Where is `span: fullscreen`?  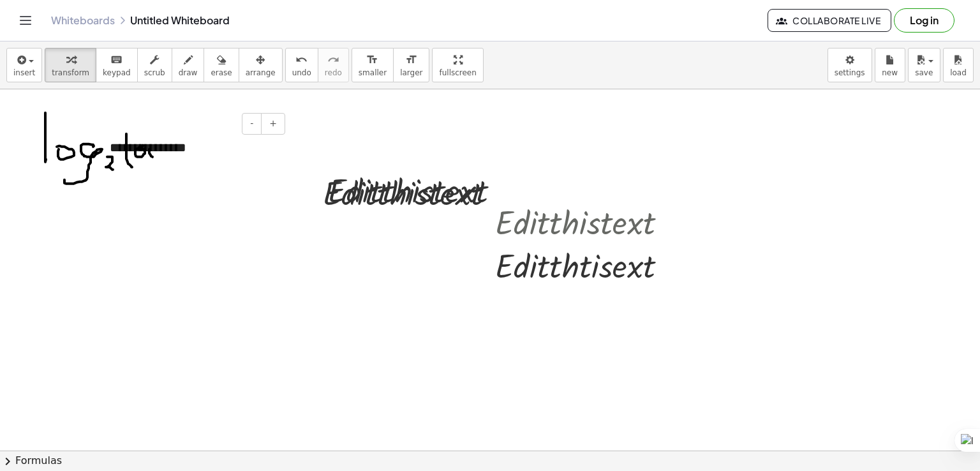
span: fullscreen is located at coordinates (457, 72).